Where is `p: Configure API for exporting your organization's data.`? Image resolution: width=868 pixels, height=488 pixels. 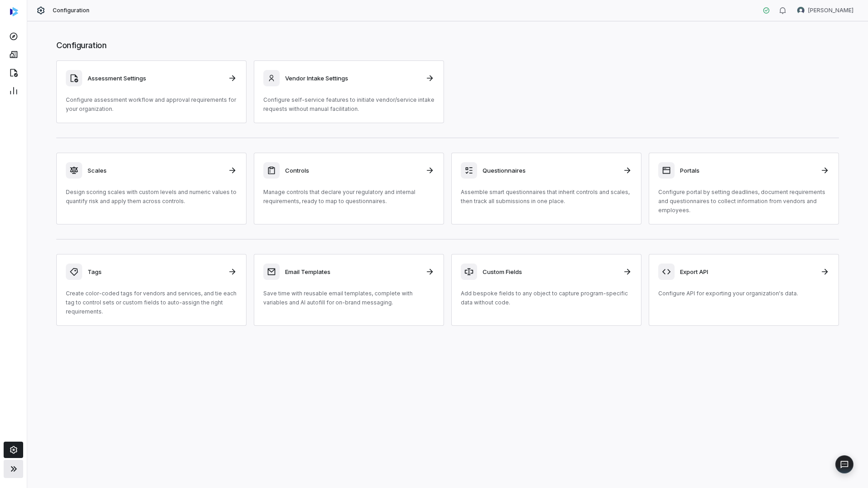 p: Configure API for exporting your organization's data. is located at coordinates (744, 294).